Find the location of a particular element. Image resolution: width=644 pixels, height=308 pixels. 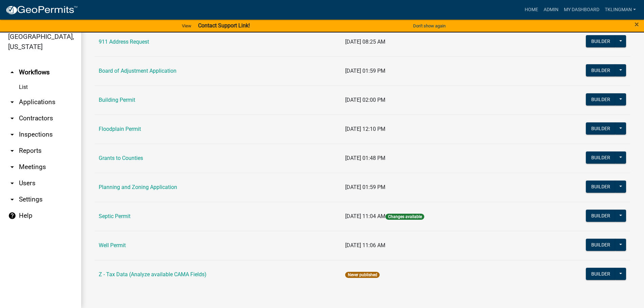

a: Z - Tax Data (Analyze available CAMA Fields) is located at coordinates (153, 274).